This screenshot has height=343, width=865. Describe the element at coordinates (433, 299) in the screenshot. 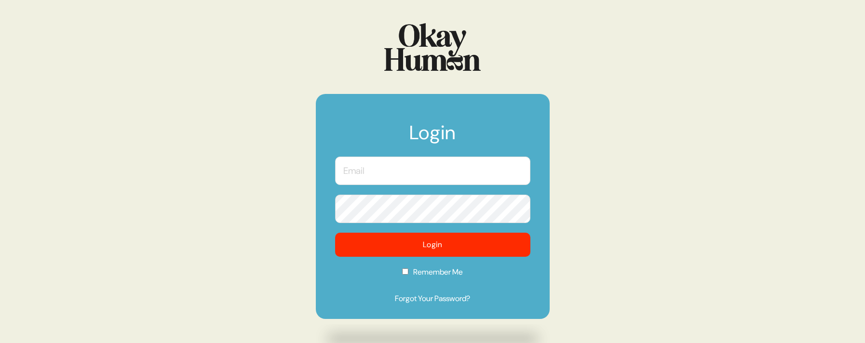

I see `a: Forgot Your Password?` at that location.